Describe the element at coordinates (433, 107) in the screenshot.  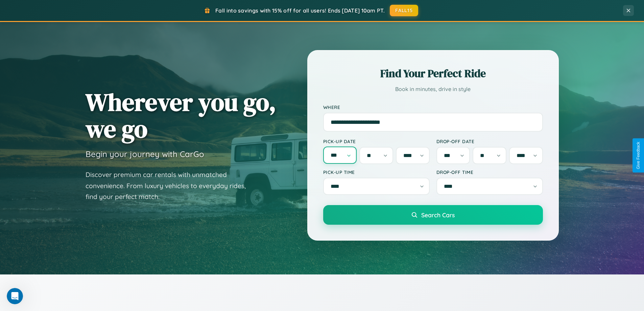
I see `label: Where` at that location.